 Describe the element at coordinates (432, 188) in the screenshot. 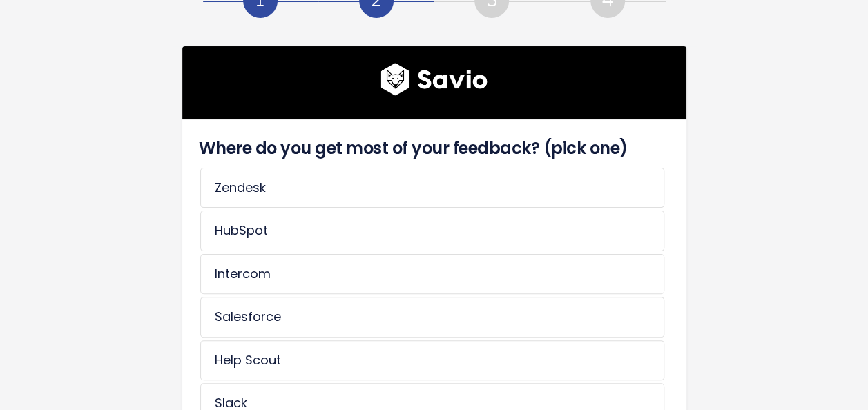

I see `li: Zendesk` at that location.